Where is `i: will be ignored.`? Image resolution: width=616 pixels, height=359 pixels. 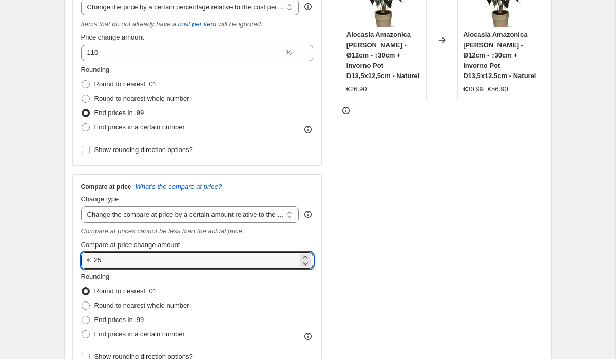 i: will be ignored. is located at coordinates (240, 24).